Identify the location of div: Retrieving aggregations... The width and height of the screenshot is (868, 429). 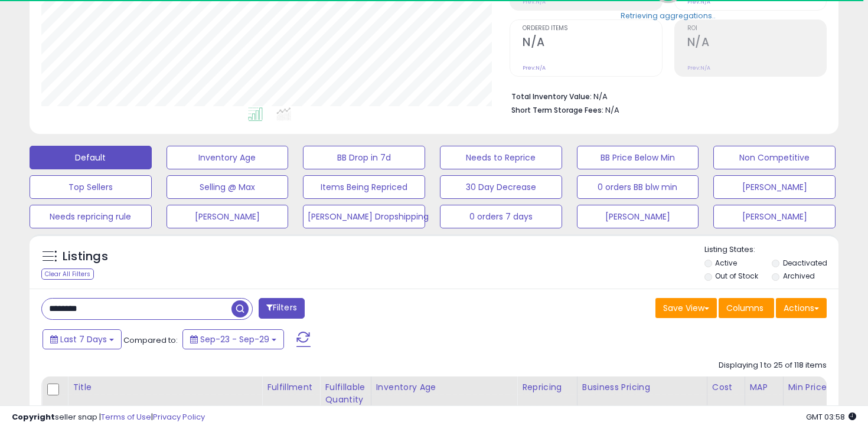
(668, 16).